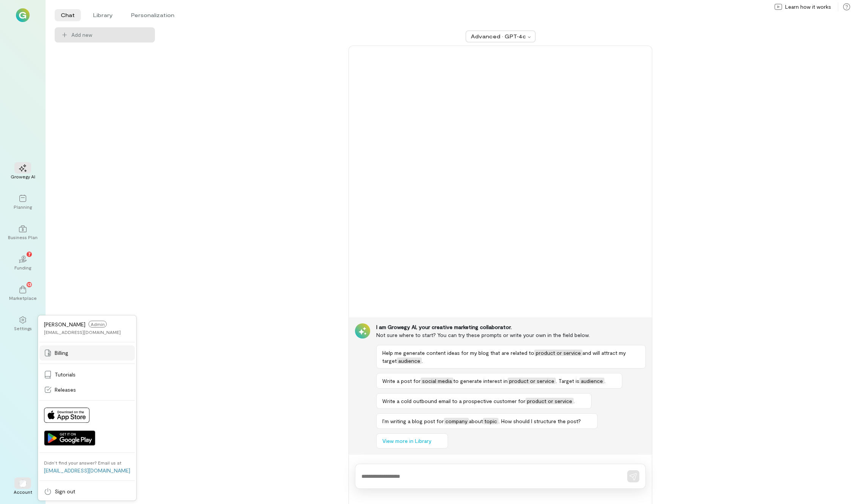 This screenshot has width=855, height=504. Describe the element at coordinates (808, 7) in the screenshot. I see `span: Learn how it works` at that location.